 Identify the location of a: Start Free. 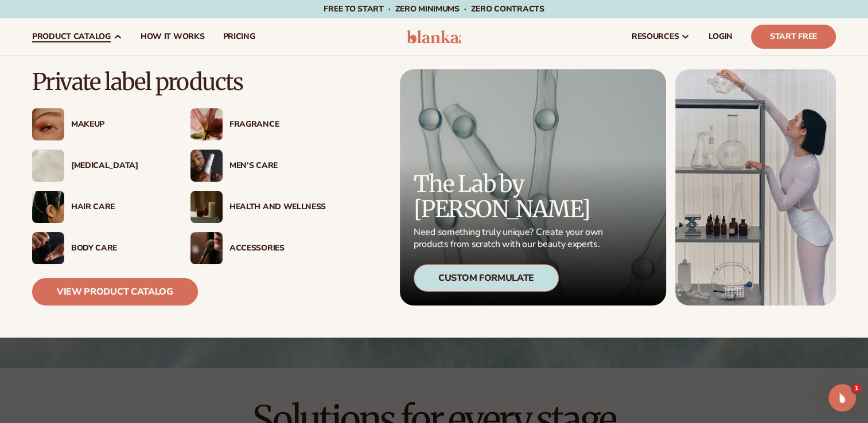
(793, 37).